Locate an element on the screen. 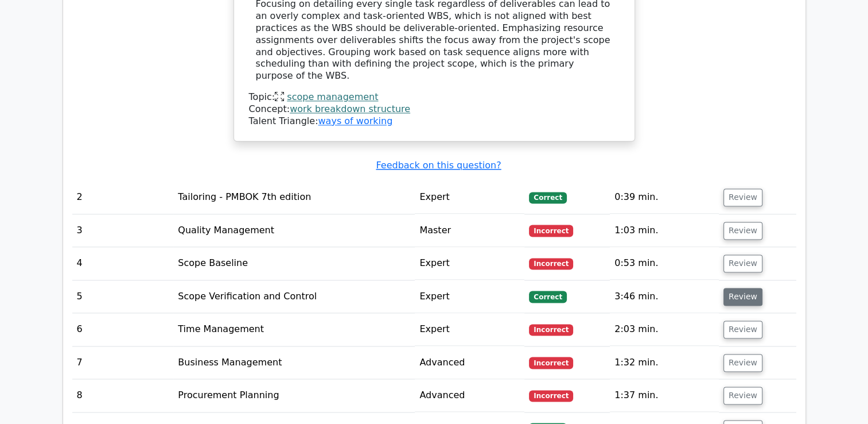 The width and height of the screenshot is (868, 424). td: Quality Management is located at coordinates (293, 231).